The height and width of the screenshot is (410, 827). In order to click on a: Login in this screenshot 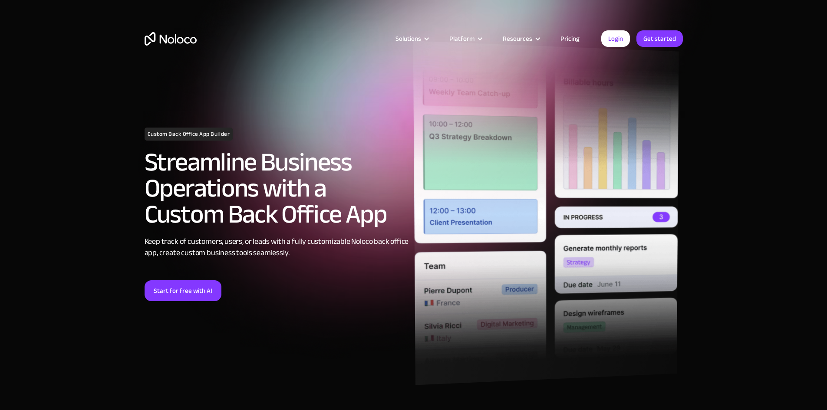, I will do `click(615, 39)`.